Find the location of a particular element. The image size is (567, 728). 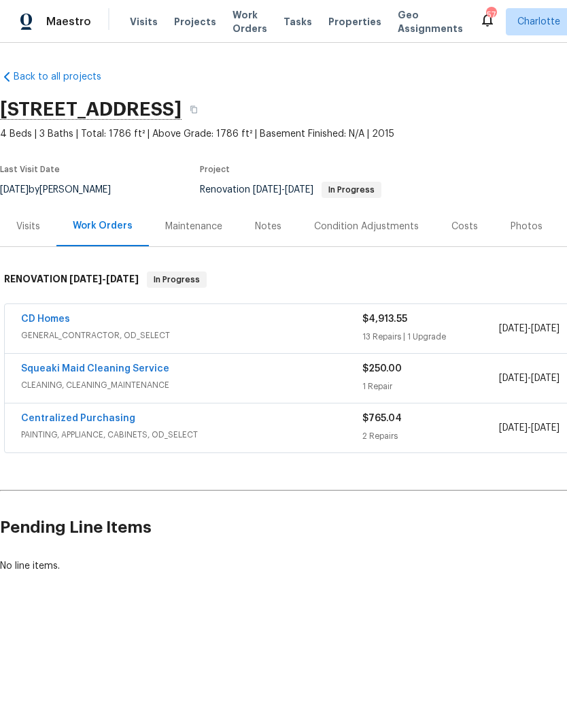

button: Copy Address is located at coordinates (194, 109).